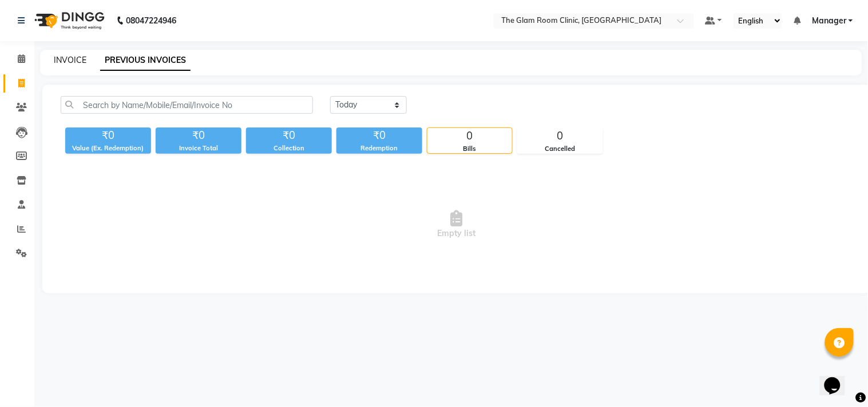 Image resolution: width=868 pixels, height=407 pixels. I want to click on div: Value (Ex. Redemption), so click(108, 148).